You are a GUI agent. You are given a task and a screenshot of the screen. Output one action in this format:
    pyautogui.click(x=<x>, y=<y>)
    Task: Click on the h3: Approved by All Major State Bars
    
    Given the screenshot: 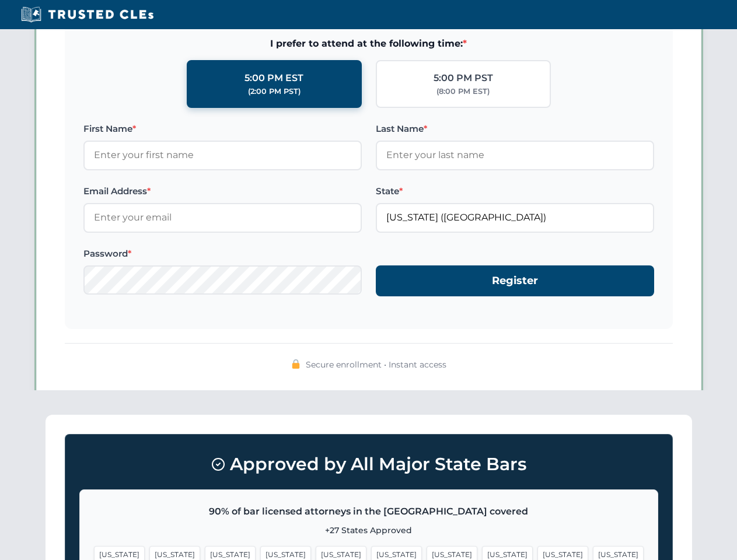 What is the action you would take?
    pyautogui.click(x=369, y=464)
    